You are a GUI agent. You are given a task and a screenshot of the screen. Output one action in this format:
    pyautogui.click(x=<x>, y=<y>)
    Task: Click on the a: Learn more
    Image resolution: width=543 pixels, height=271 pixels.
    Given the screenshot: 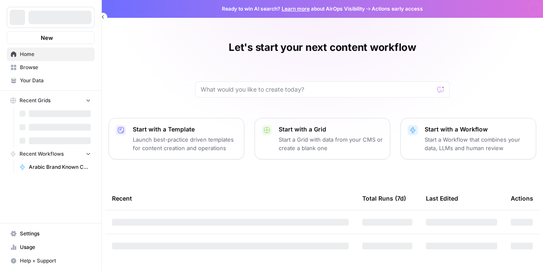 What is the action you would take?
    pyautogui.click(x=296, y=8)
    